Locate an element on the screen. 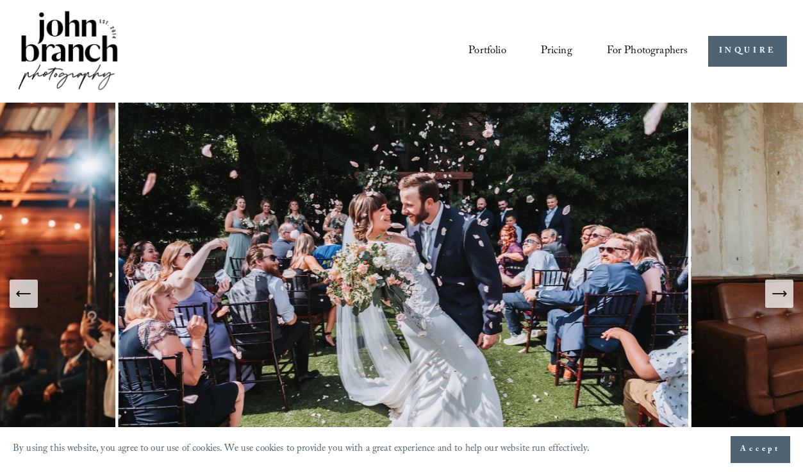 Image resolution: width=803 pixels, height=472 pixels. span: Accept is located at coordinates (760, 449).